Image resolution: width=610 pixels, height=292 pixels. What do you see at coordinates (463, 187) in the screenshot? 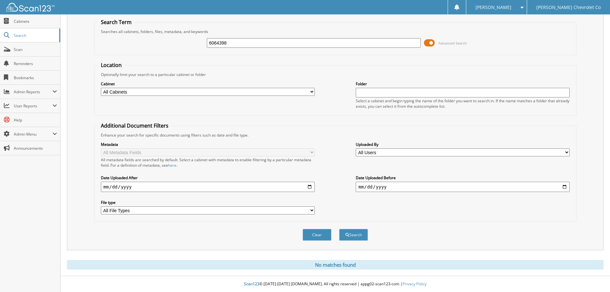
I see `input: end` at bounding box center [463, 187].